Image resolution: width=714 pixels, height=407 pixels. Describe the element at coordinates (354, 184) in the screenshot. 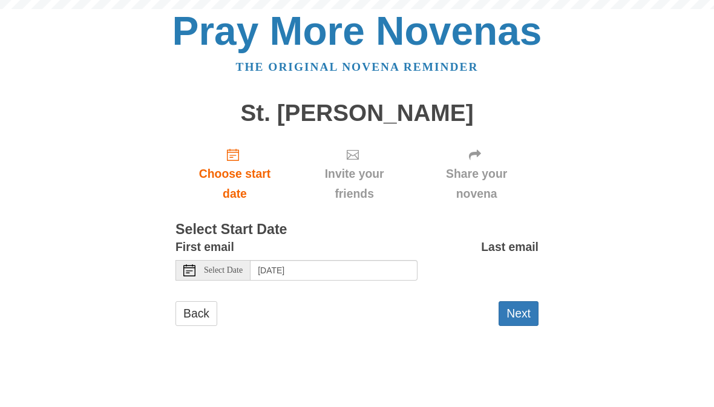

I see `span: Invite your friends` at that location.